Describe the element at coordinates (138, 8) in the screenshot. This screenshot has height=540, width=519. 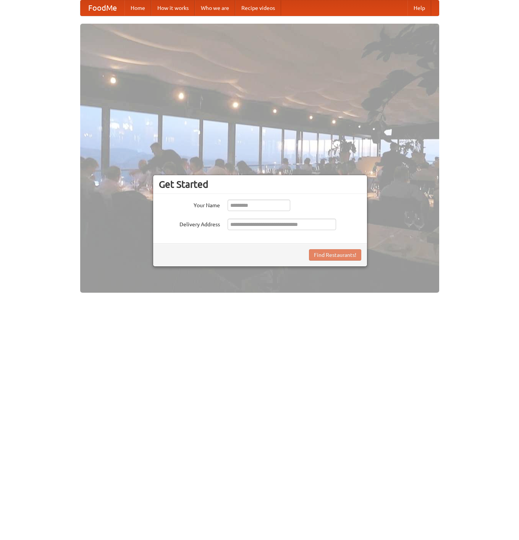
I see `a: Home` at that location.